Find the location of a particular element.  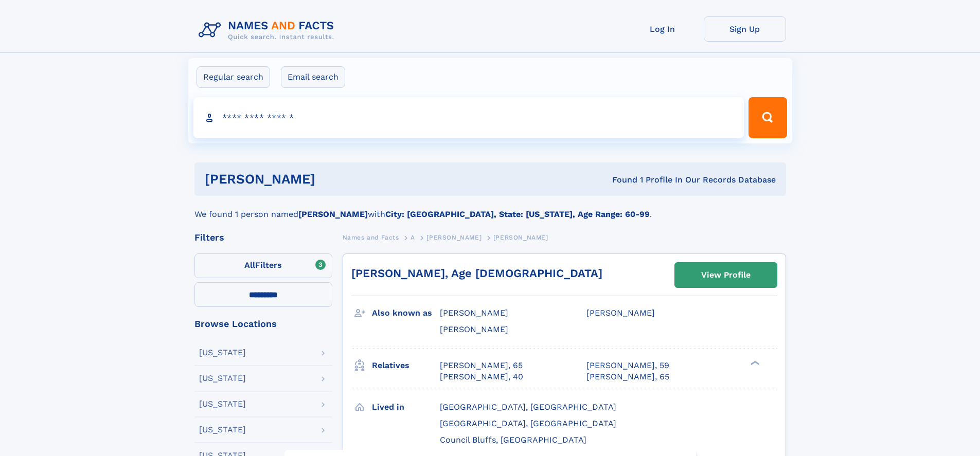

input: search input is located at coordinates (468, 118).